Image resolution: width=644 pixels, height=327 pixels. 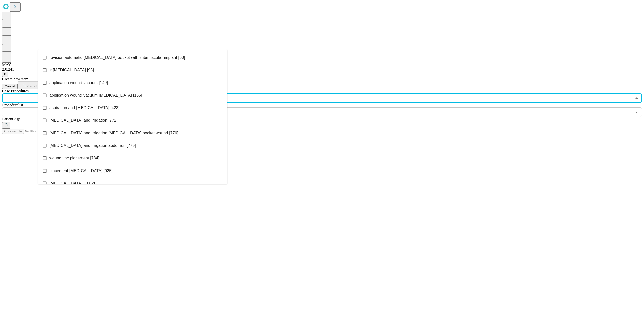 I want to click on button: Cancel, so click(x=10, y=86).